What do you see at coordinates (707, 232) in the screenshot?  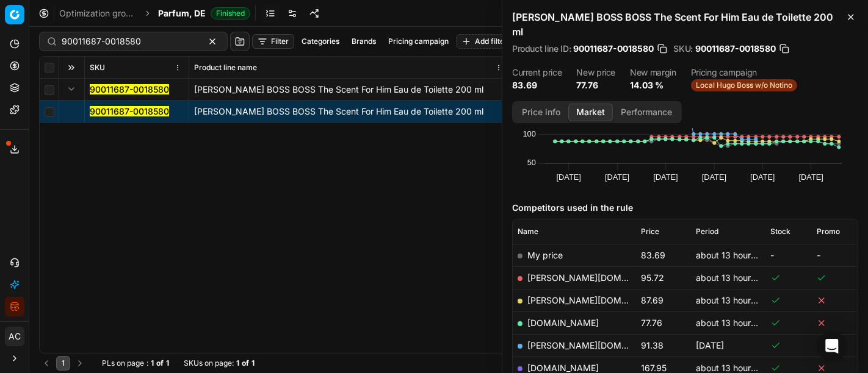 I see `span: Period` at bounding box center [707, 232].